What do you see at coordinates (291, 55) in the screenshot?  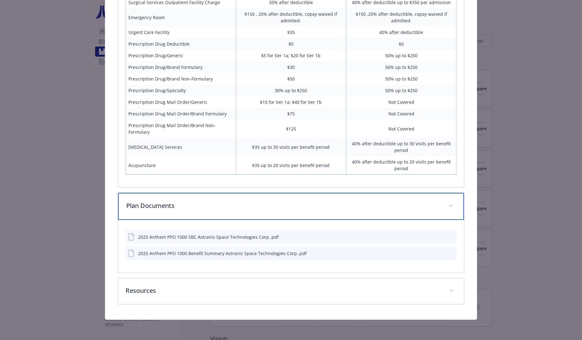 I see `td: $5 for tier 1a; $20 for tier 1b` at bounding box center [291, 55].